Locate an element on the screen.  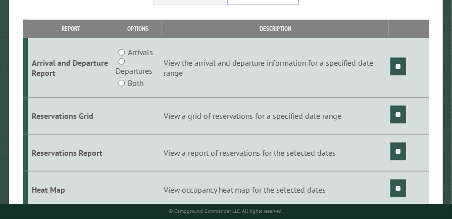
td: View occupancy heat map for the selected dates is located at coordinates (275, 189).